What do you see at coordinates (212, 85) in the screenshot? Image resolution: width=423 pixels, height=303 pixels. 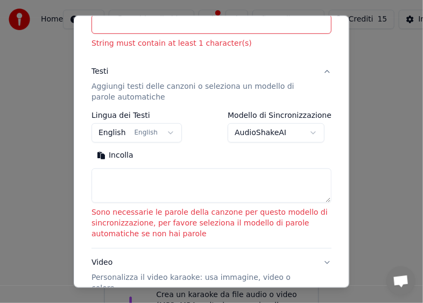 I see `button: TestiAggiungi testi delle canzoni o seleziona un modello di parole automatiche` at bounding box center [212, 85].